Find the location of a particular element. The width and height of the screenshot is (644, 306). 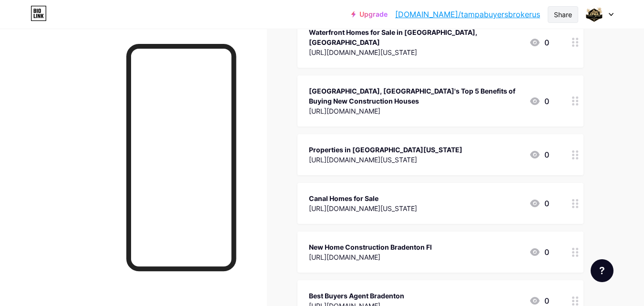

div: Best Buyers Agent Bradenton is located at coordinates (357, 296).